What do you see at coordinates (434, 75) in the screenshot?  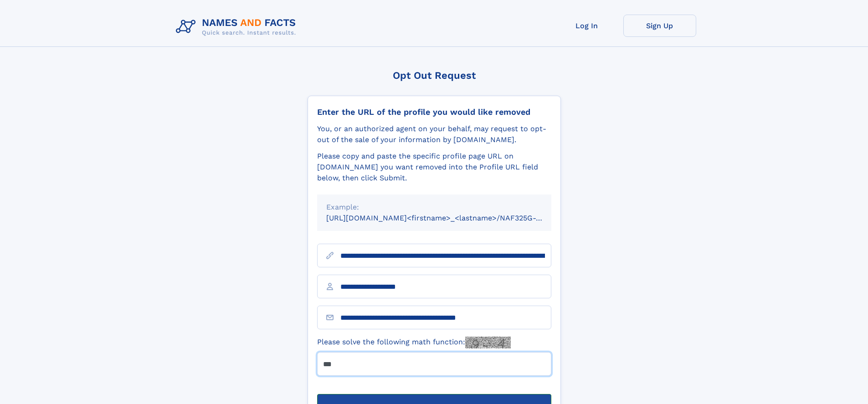 I see `div: Opt Out Request` at bounding box center [434, 75].